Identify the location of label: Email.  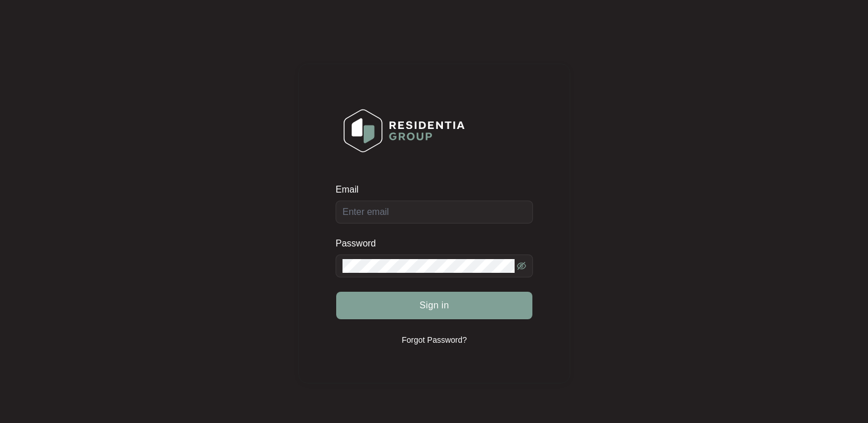
(352, 190).